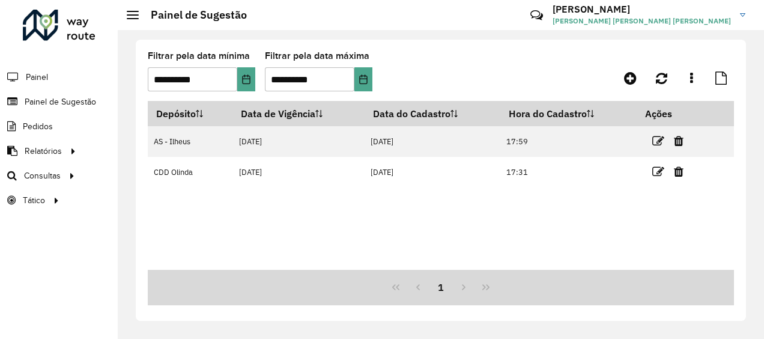 The height and width of the screenshot is (339, 764). What do you see at coordinates (42, 175) in the screenshot?
I see `span: Consultas` at bounding box center [42, 175].